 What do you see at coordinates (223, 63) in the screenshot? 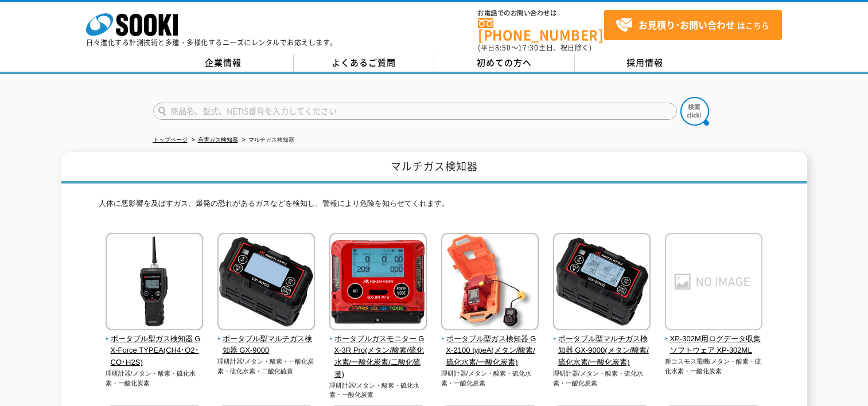
I see `a: 企業情報` at bounding box center [223, 63].